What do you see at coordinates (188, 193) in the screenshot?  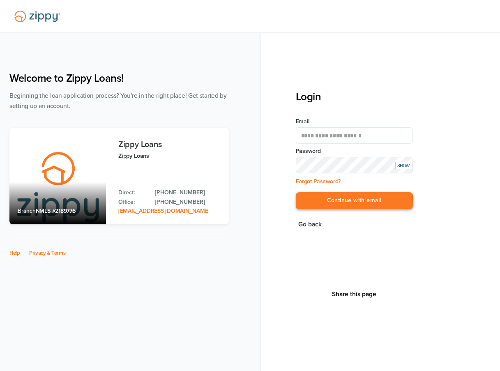 I see `a: Direct Phone: 512-975-2947` at bounding box center [188, 193].